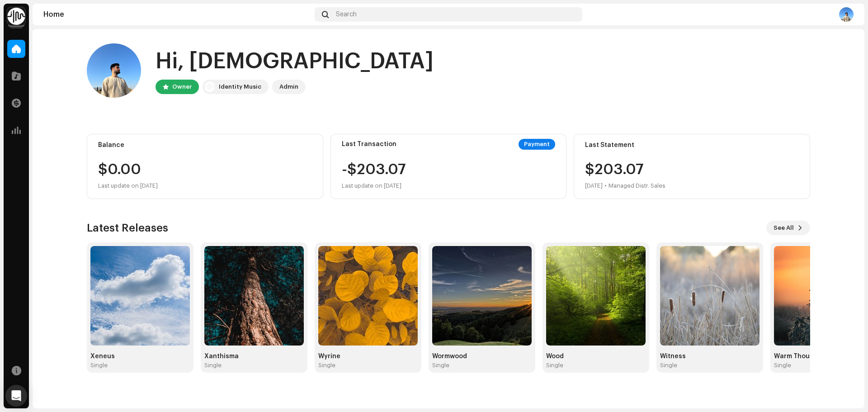 The image size is (868, 412). Describe the element at coordinates (482, 296) in the screenshot. I see `img: 0626c6b0-7ae3-4754-b647-a4cecb398585` at that location.